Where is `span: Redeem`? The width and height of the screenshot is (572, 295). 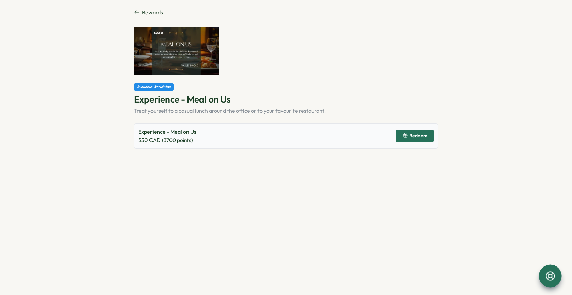 span: Redeem is located at coordinates (418, 136).